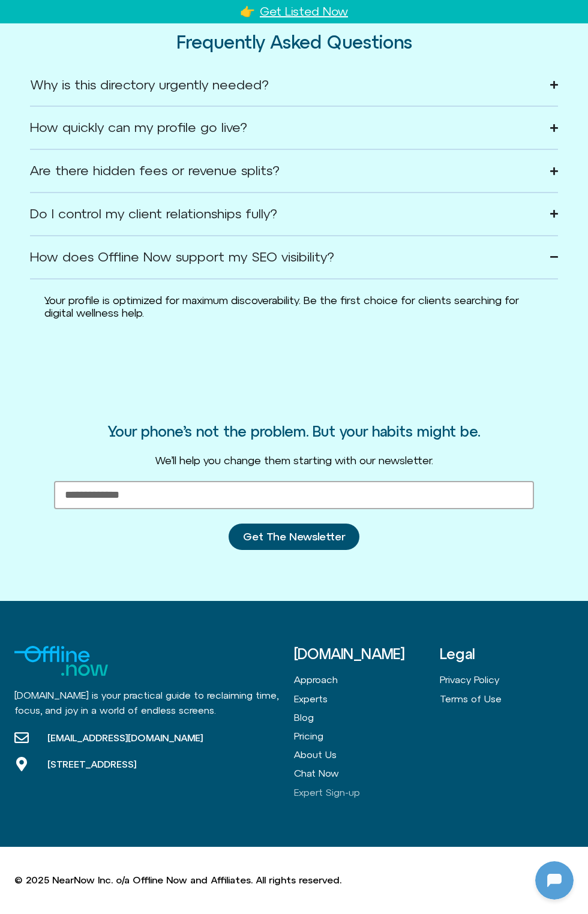 The height and width of the screenshot is (914, 588). I want to click on summary: Are there hidden fees or revenue splits?, so click(294, 172).